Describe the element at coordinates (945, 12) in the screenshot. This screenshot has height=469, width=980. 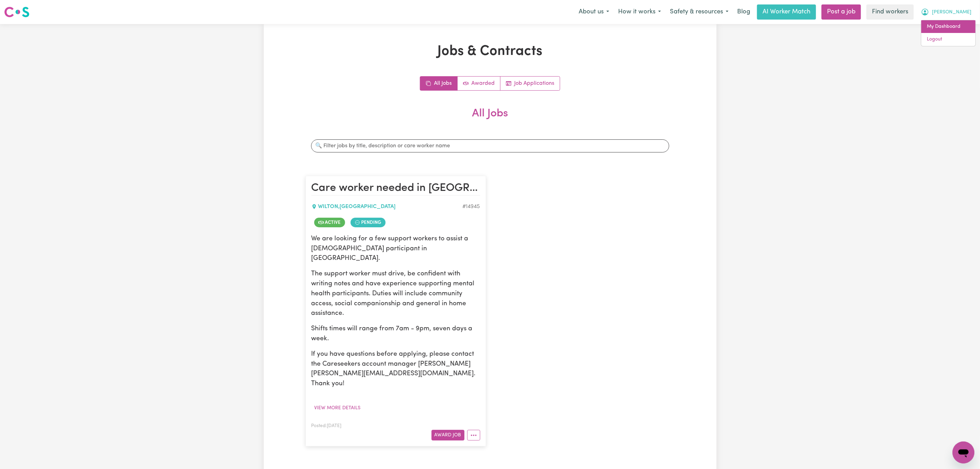
I see `button: My Account` at that location.